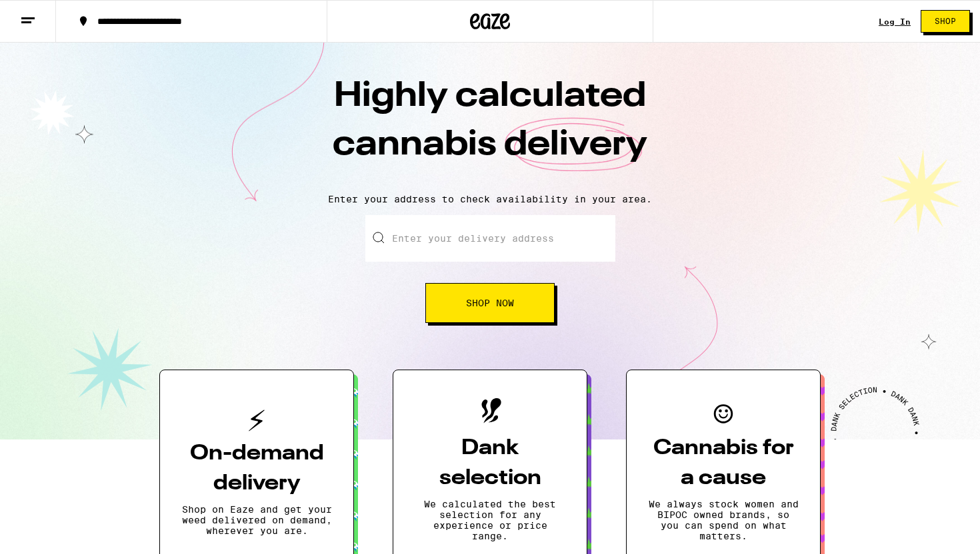 The image size is (980, 554). What do you see at coordinates (490, 464) in the screenshot?
I see `h3: Dank selection` at bounding box center [490, 464].